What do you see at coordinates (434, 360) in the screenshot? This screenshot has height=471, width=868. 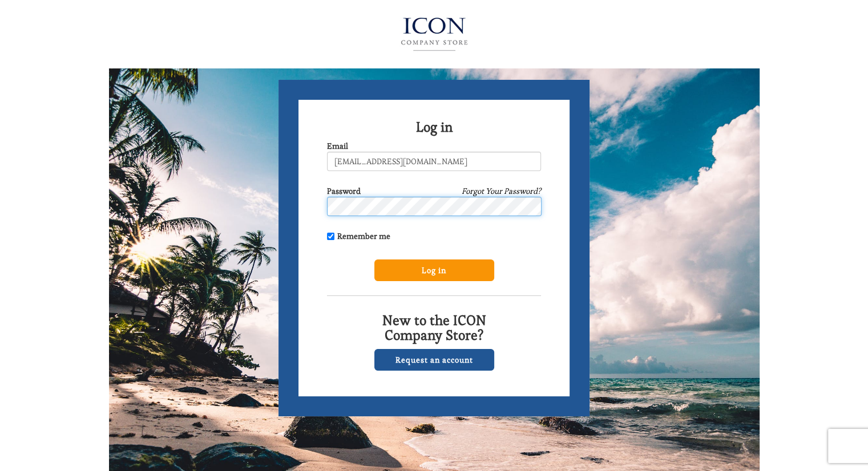 I see `a: Request an account` at bounding box center [434, 360].